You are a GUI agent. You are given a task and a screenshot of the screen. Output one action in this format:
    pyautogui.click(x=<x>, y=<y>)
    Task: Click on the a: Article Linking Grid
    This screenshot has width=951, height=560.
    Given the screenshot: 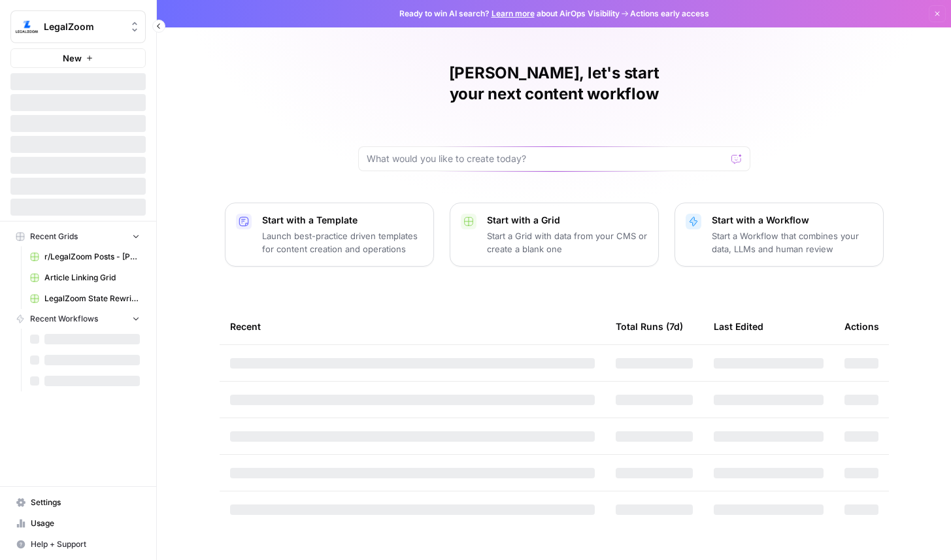 What is the action you would take?
    pyautogui.click(x=85, y=278)
    